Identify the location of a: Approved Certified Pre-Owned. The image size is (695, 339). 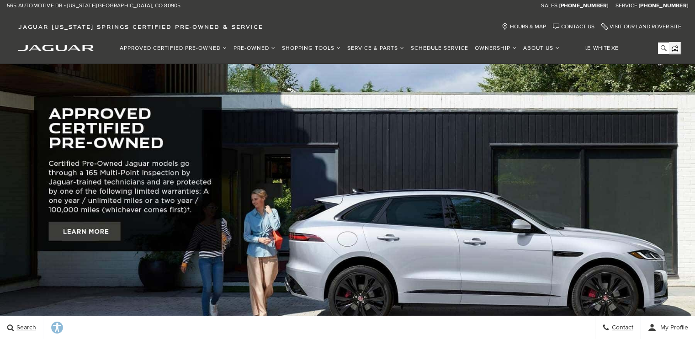
(173, 48).